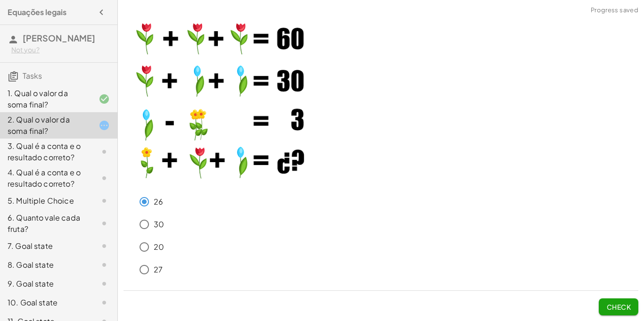  I want to click on div: 6. Quanto vale cada fruta?, so click(45, 223).